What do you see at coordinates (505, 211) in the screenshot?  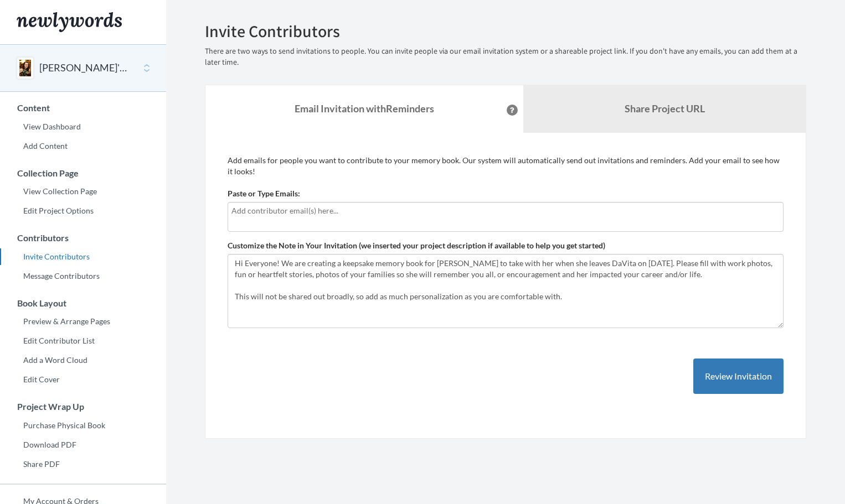 I see `input: Add contributor email(s) here...` at bounding box center [505, 211].